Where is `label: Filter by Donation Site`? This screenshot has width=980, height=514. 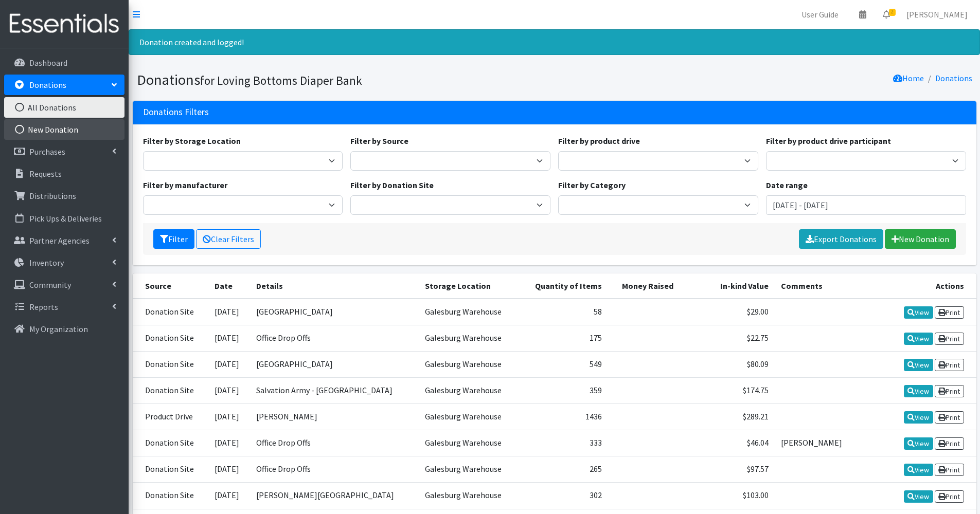
label: Filter by Donation Site is located at coordinates (392, 185).